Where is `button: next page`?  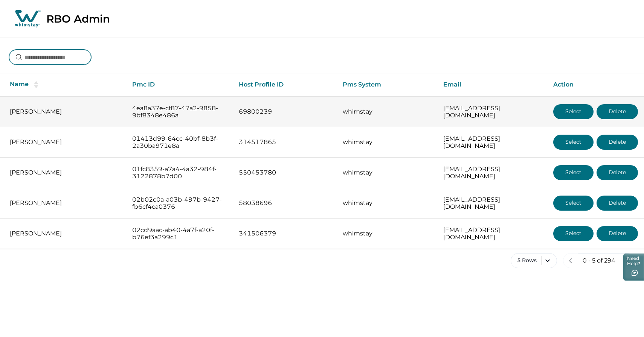
button: next page is located at coordinates (627, 260).